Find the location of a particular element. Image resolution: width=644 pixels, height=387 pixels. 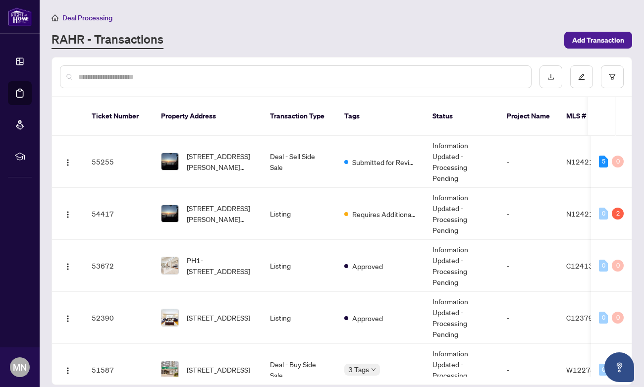

span: 3 Tags is located at coordinates (358, 369).